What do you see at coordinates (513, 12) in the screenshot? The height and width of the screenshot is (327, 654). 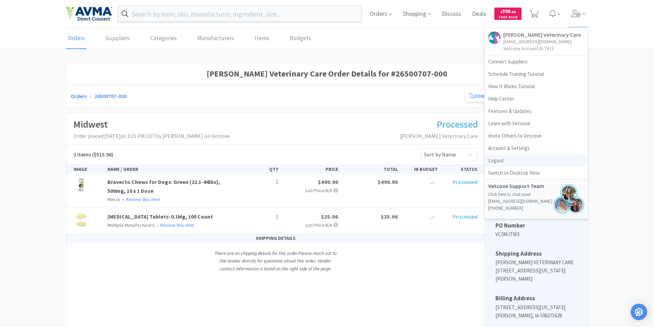 I see `span: . 66` at bounding box center [513, 12].